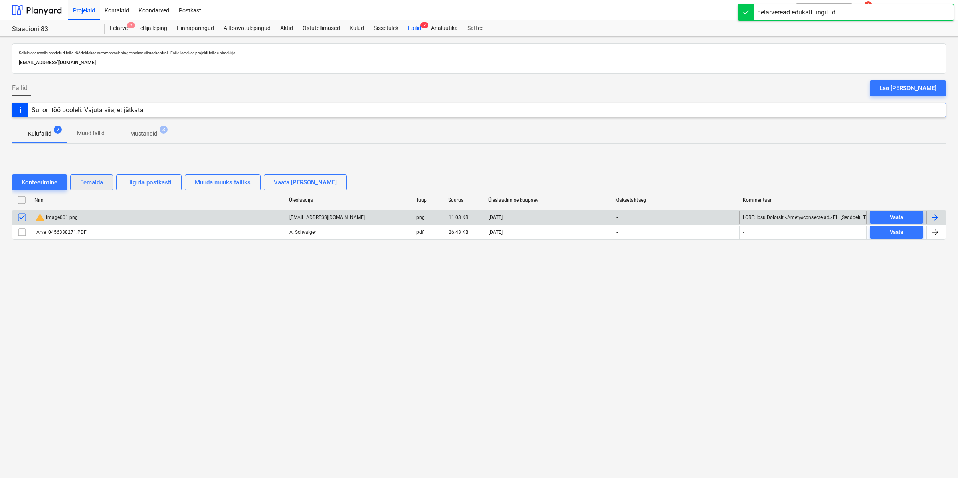 This screenshot has height=478, width=958. Describe the element at coordinates (143, 133) in the screenshot. I see `p: Mustandid` at that location.